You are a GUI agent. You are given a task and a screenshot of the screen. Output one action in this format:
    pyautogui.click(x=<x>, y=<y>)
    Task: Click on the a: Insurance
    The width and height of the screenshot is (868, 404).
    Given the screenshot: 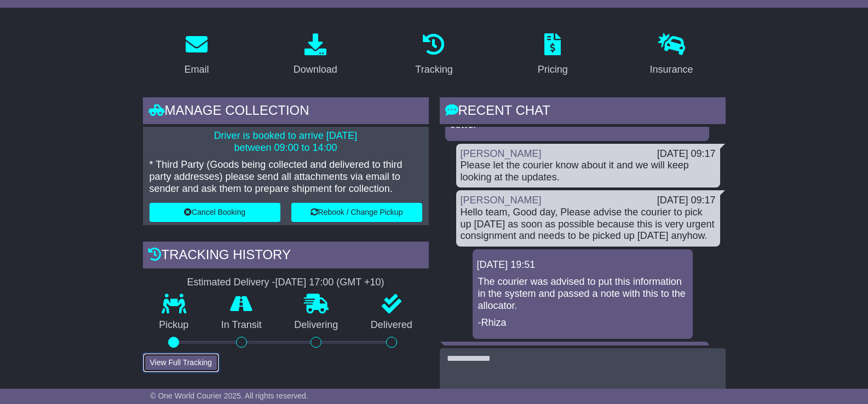 What is the action you would take?
    pyautogui.click(x=671, y=55)
    